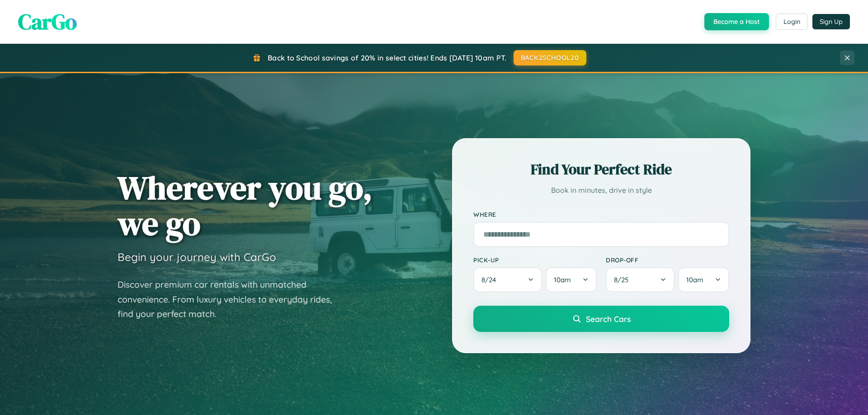  I want to click on span: CarGo, so click(48, 22).